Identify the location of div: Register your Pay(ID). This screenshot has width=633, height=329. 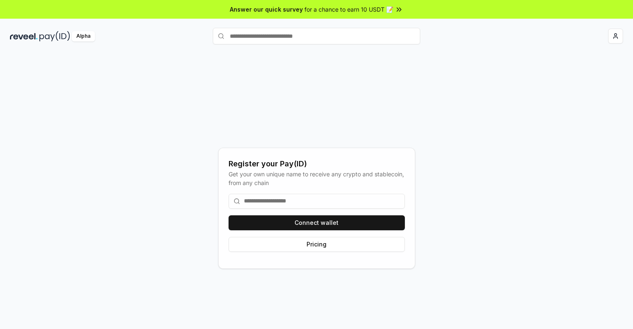
(317, 164).